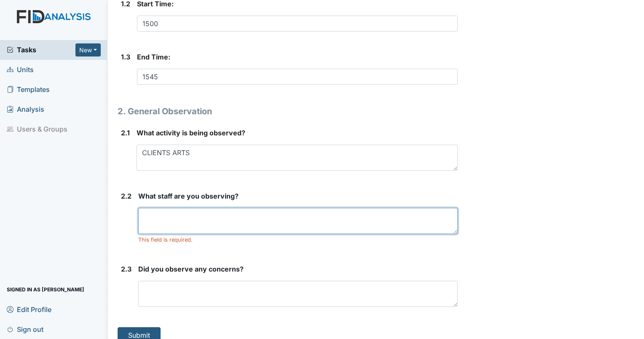 The image size is (644, 339). I want to click on a: Tasks, so click(41, 50).